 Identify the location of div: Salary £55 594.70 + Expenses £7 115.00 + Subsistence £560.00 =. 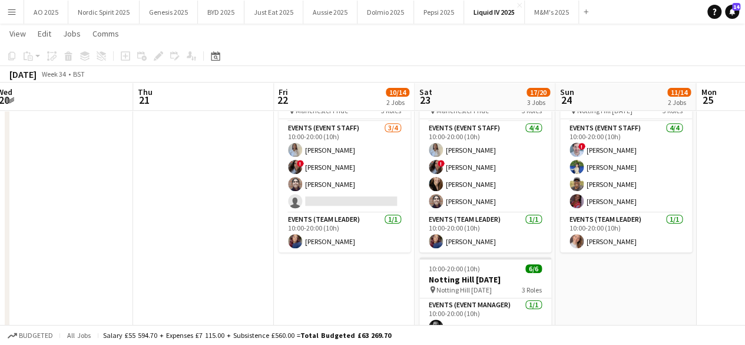
(247, 335).